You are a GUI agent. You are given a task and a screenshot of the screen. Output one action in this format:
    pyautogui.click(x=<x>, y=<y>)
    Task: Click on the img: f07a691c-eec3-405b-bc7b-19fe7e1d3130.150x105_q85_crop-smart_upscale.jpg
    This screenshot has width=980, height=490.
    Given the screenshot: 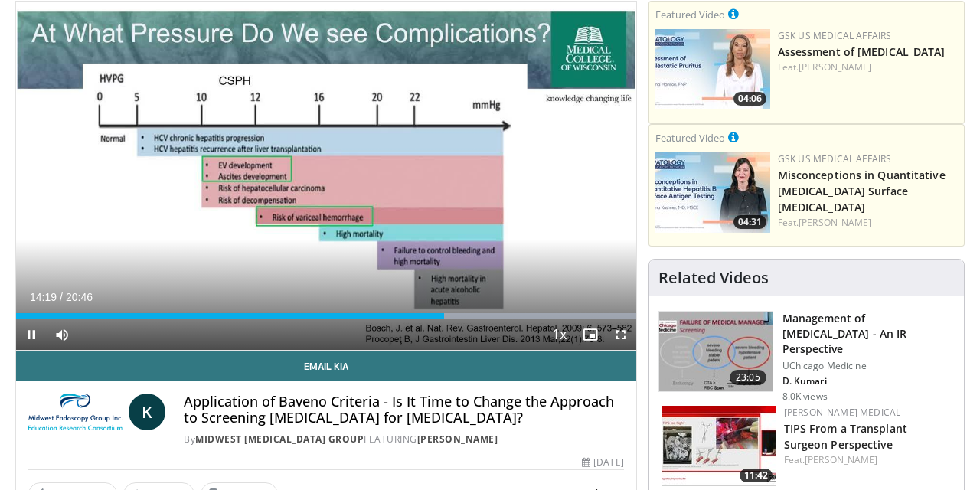 What is the action you would take?
    pyautogui.click(x=716, y=352)
    